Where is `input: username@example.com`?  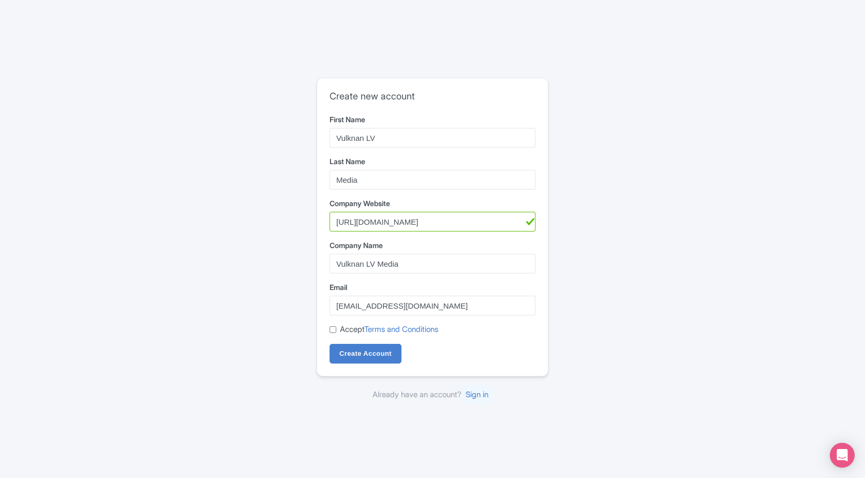 input: username@example.com is located at coordinates (433, 305).